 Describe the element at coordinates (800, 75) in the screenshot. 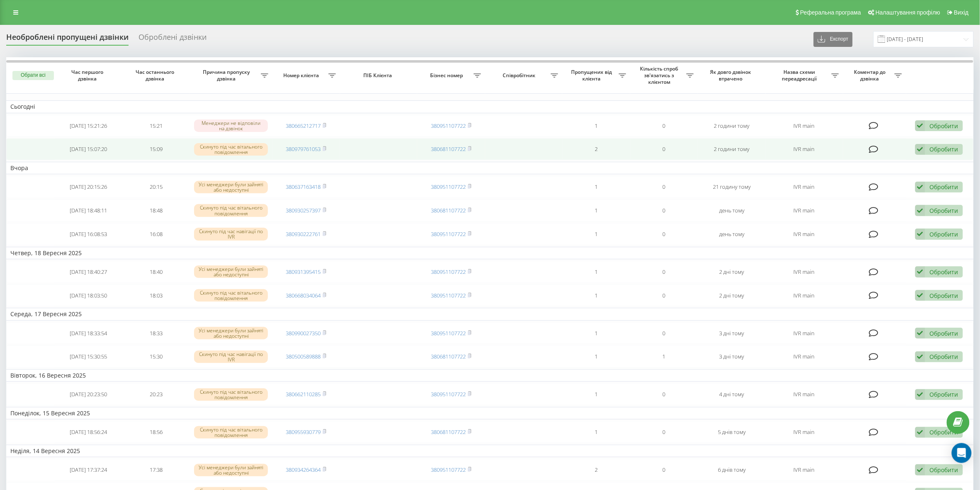

I see `span: Назва схеми переадресації` at that location.